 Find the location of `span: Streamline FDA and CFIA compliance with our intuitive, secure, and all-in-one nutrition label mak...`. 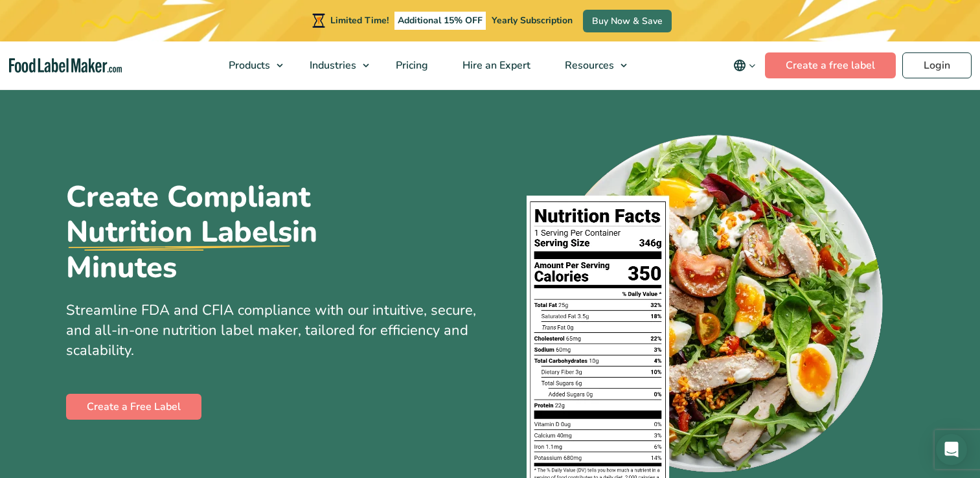

span: Streamline FDA and CFIA compliance with our intuitive, secure, and all-in-one nutrition label mak... is located at coordinates (271, 330).